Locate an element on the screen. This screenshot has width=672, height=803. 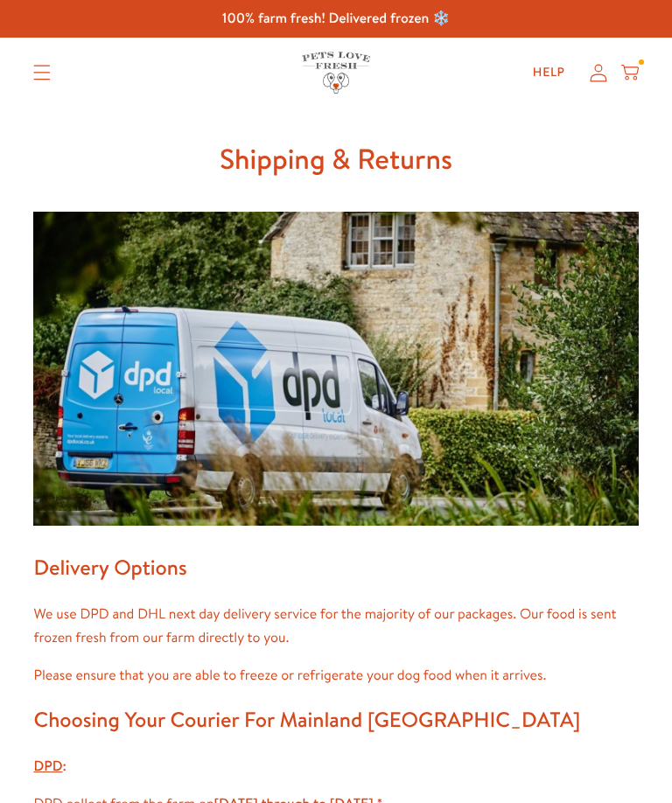
h2: Delivery Options is located at coordinates (335, 567).